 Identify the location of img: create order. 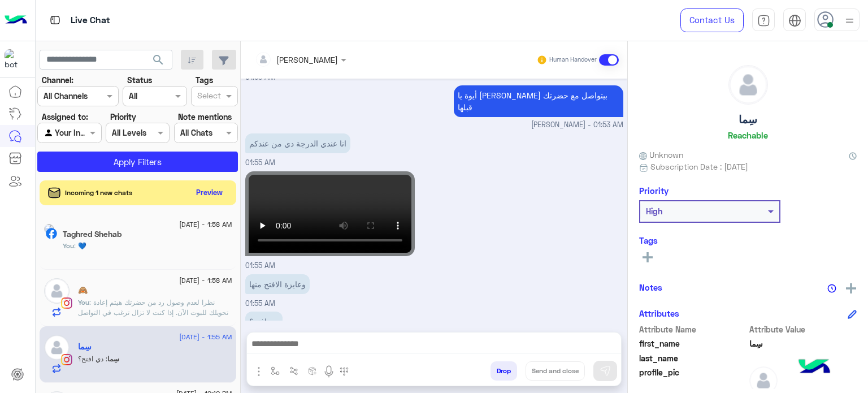
(312, 371).